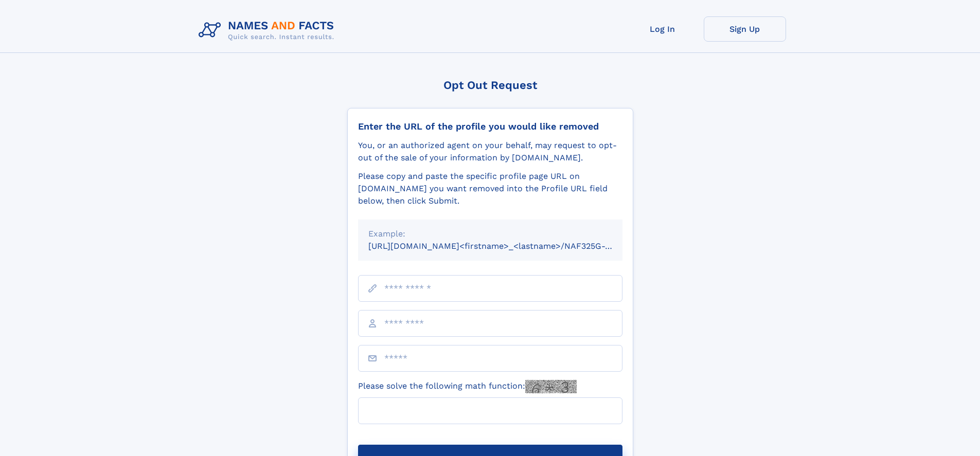  What do you see at coordinates (269, 31) in the screenshot?
I see `img: Logo Names and Facts` at bounding box center [269, 31].